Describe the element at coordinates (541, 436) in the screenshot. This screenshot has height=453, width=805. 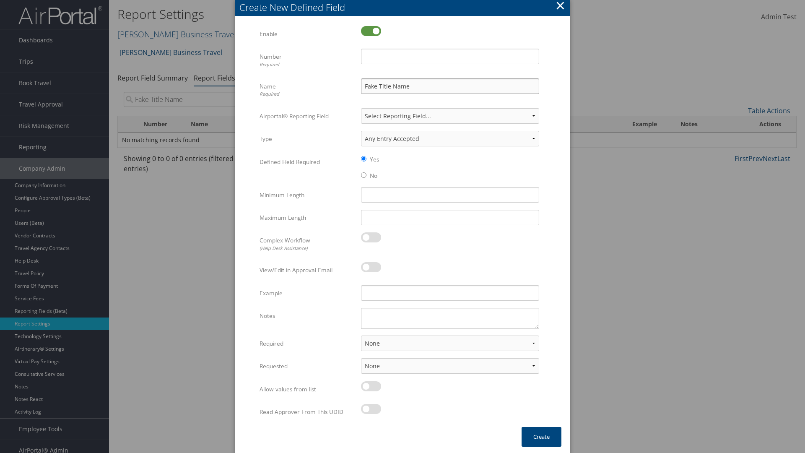
I see `button: Create` at that location.